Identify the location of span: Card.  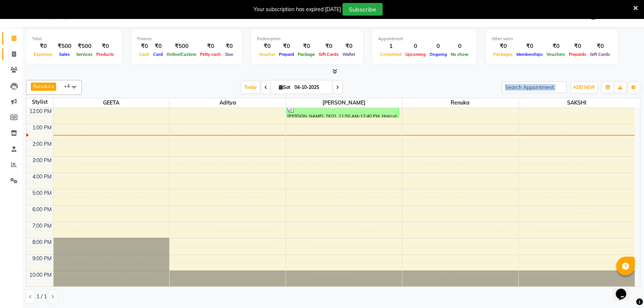
(158, 54).